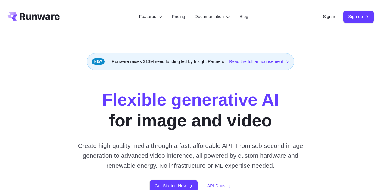  Describe the element at coordinates (33, 17) in the screenshot. I see `a: Go to /` at that location.